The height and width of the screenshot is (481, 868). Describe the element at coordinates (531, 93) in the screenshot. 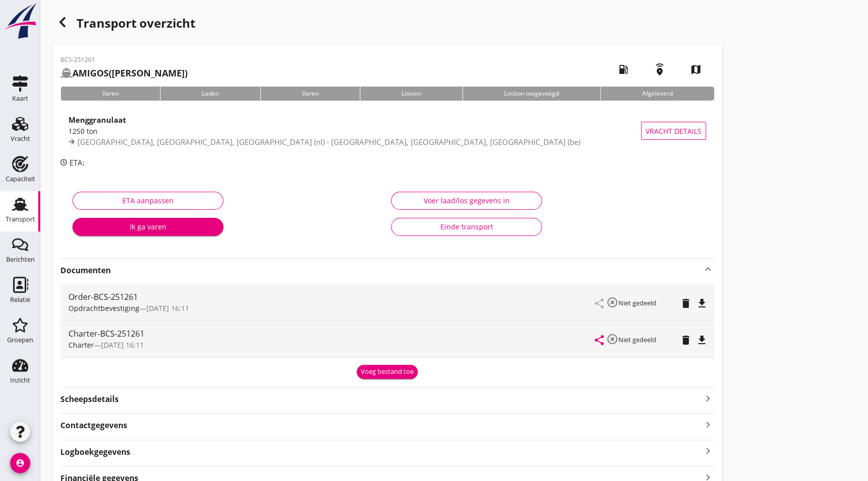

I see `div: Losbon toegevoegd` at that location.